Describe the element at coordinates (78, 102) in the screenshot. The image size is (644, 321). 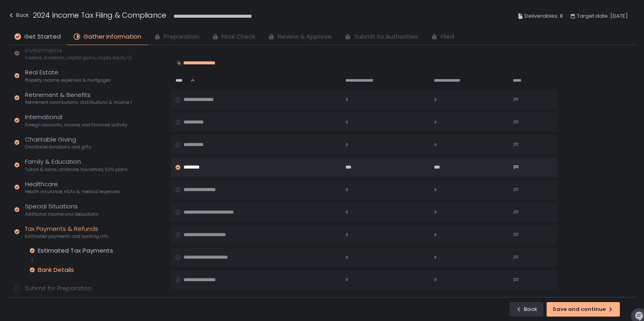
I see `span: Retirement contributions, distributions & income (1099-R, 5498)` at that location.